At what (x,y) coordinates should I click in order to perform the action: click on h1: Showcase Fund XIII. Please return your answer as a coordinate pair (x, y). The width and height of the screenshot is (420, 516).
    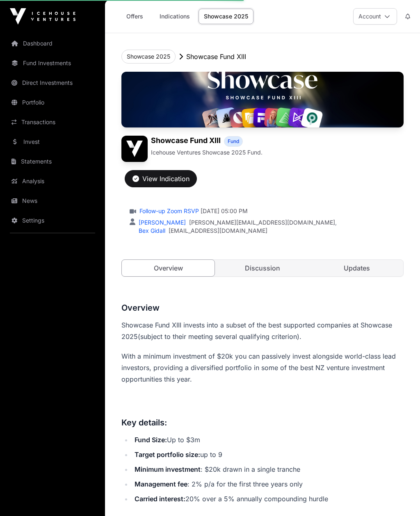
    Looking at the image, I should click on (186, 141).